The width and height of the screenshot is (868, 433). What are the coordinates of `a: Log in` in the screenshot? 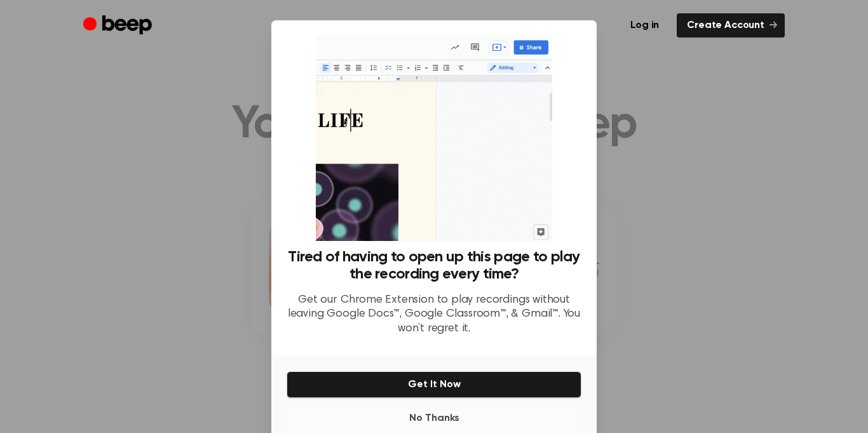 It's located at (644, 26).